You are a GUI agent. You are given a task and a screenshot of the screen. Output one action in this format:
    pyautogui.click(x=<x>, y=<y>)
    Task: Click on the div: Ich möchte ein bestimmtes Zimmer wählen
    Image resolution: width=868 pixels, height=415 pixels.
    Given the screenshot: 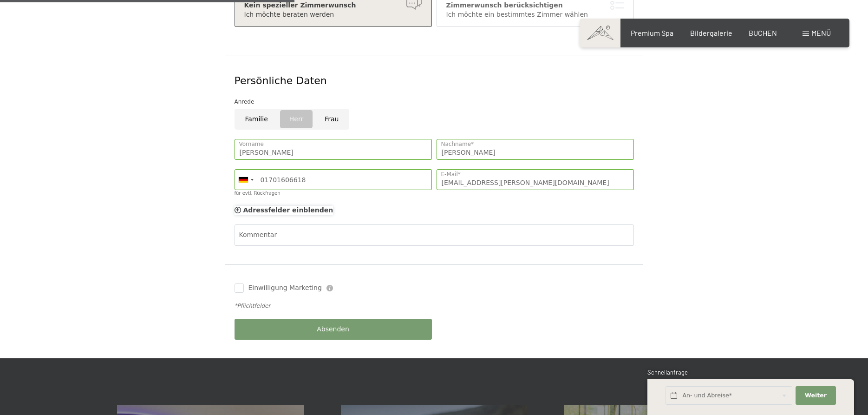 What is the action you would take?
    pyautogui.click(x=535, y=15)
    